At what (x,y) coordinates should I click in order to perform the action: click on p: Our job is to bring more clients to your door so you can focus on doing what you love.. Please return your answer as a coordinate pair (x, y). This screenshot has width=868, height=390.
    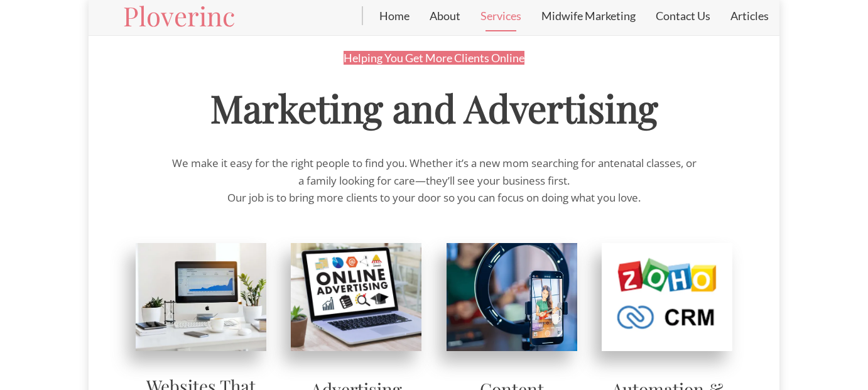
    Looking at the image, I should click on (434, 197).